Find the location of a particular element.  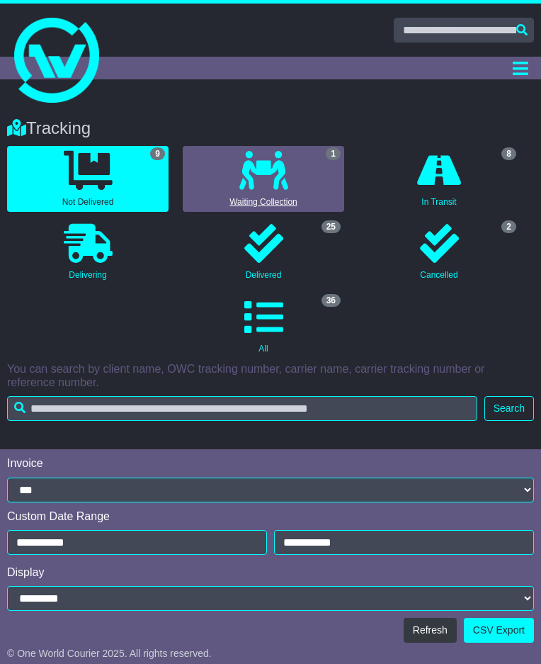

span: 8 is located at coordinates (509, 154).